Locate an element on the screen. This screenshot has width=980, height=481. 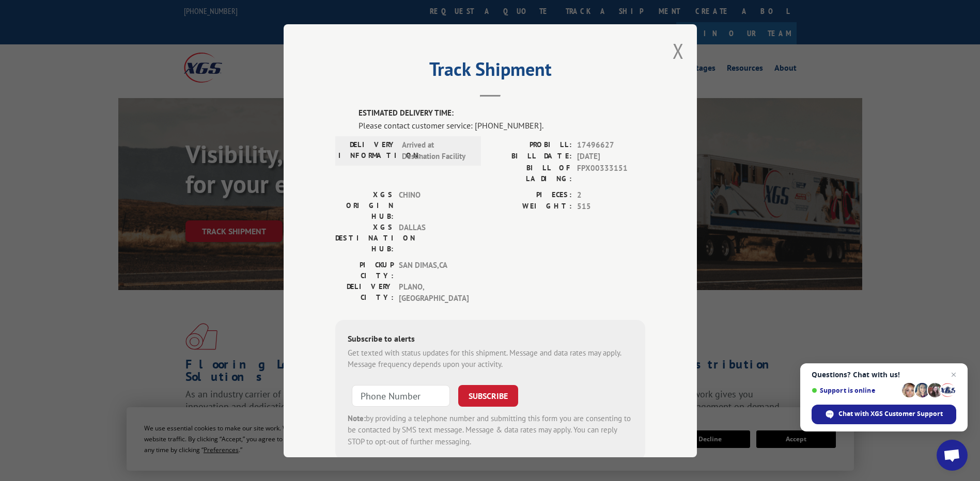
span: DALLAS is located at coordinates (433, 238).